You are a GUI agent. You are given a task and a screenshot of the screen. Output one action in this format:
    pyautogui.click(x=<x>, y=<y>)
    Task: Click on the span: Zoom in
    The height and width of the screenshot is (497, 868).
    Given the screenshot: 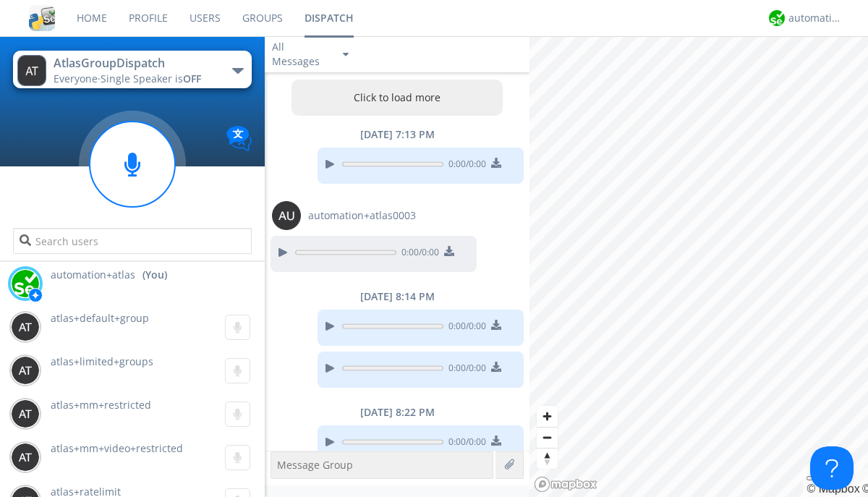 What is the action you would take?
    pyautogui.click(x=547, y=416)
    